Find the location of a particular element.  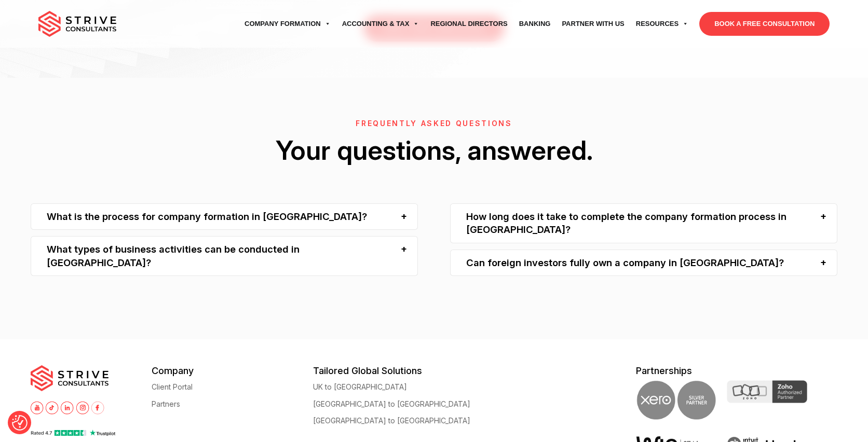

a: Accounting & Tax is located at coordinates (381, 24).